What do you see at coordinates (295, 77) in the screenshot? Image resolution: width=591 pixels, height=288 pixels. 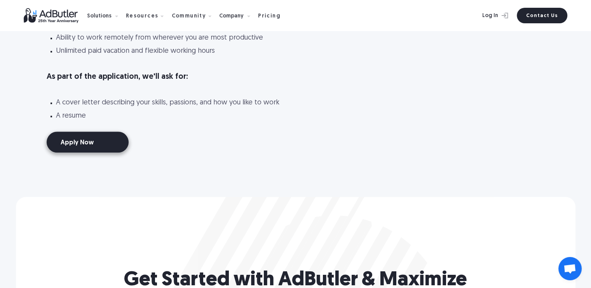 I see `h4: As part of the application, we'll ask for:` at bounding box center [295, 77].